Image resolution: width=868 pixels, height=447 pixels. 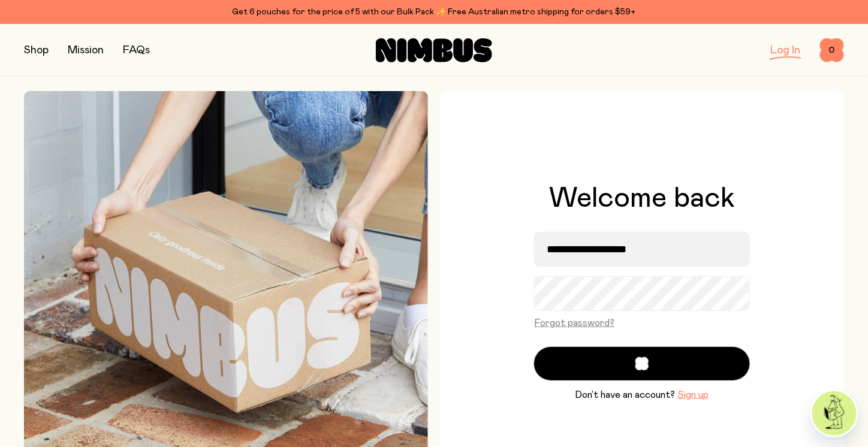 What do you see at coordinates (434, 12) in the screenshot?
I see `div: Get 6 pouches for the price of 5 with our Bulk Pack ✨ Free Australian metro shipping for orders $59+` at bounding box center [434, 12].